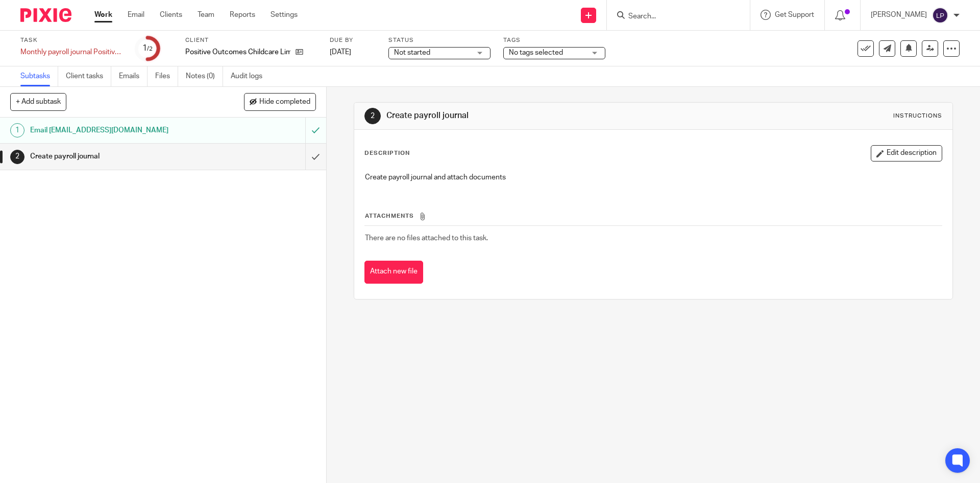 The width and height of the screenshot is (980, 483). I want to click on div: Instructions, so click(918, 116).